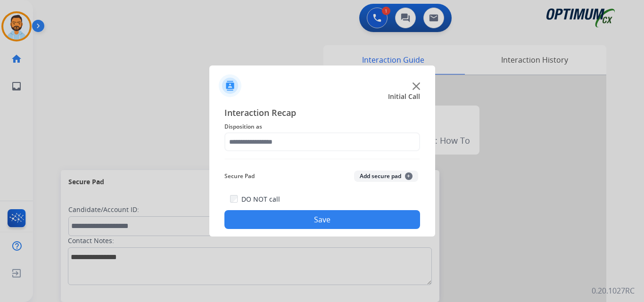  I want to click on span: Secure Pad, so click(240, 176).